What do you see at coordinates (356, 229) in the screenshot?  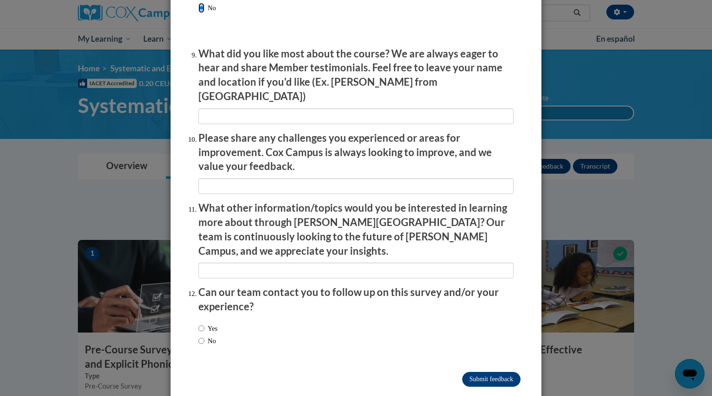 I see `p: What other information/topics would you be interested in learning more about through [PERSON_NAME...` at bounding box center [356, 229].